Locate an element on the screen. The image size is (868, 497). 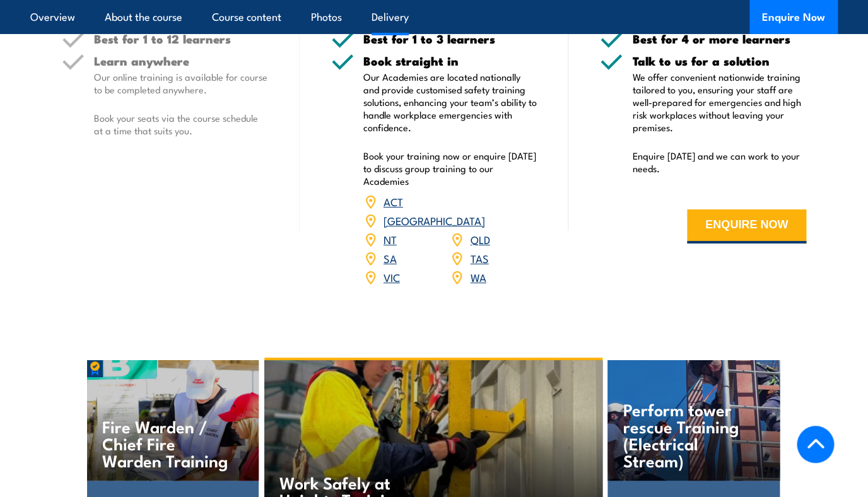
p: Our Academies are located nationally and provide customised safety training solutions, enhancing ... is located at coordinates (450, 102).